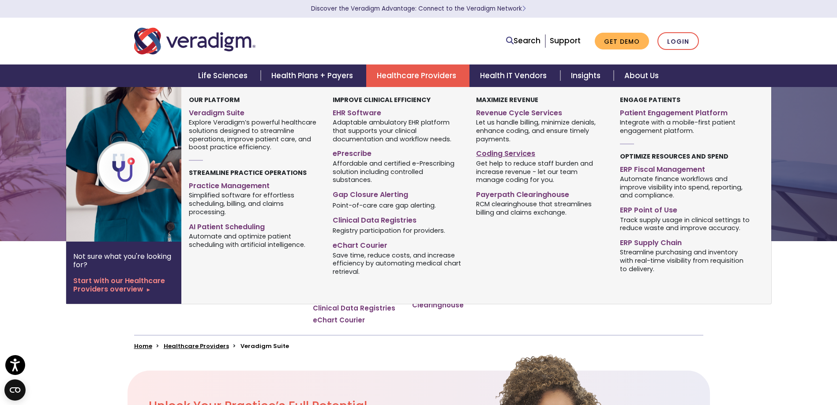 Image resolution: width=837 pixels, height=405 pixels. I want to click on a: Search, so click(523, 41).